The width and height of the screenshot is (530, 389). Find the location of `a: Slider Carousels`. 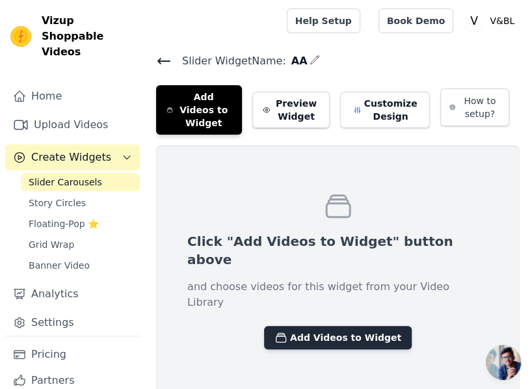

a: Slider Carousels is located at coordinates (80, 182).